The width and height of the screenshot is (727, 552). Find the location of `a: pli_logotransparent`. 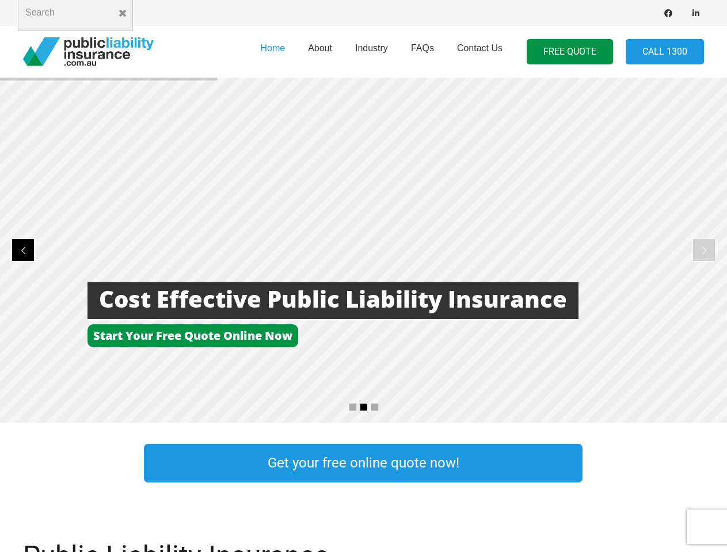

a: pli_logotransparent is located at coordinates (88, 52).